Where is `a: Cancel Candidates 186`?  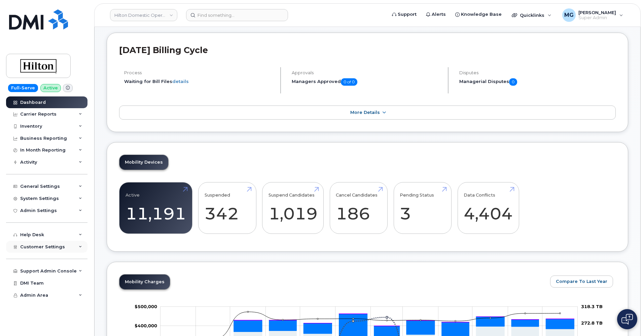 a: Cancel Candidates 186 is located at coordinates (358, 208).